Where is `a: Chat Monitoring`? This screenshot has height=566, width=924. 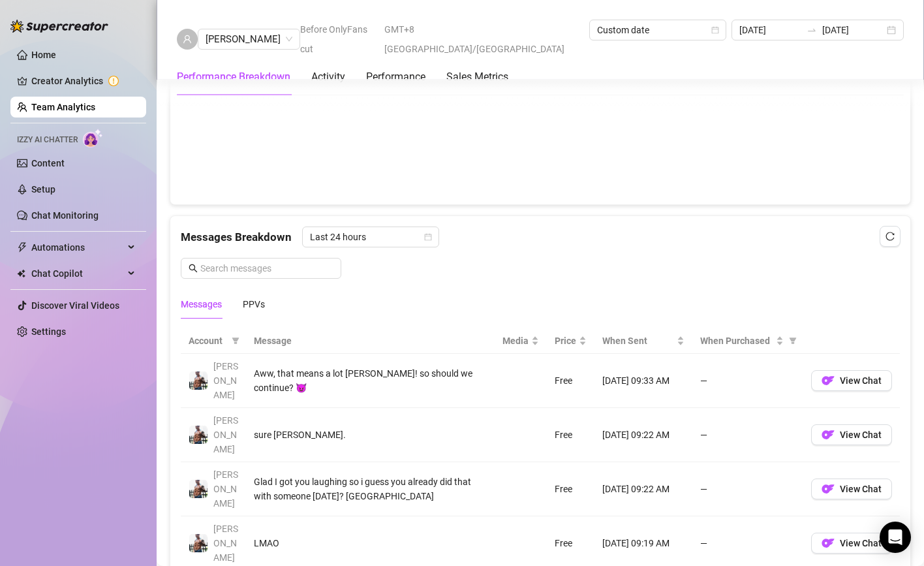 a: Chat Monitoring is located at coordinates (65, 216).